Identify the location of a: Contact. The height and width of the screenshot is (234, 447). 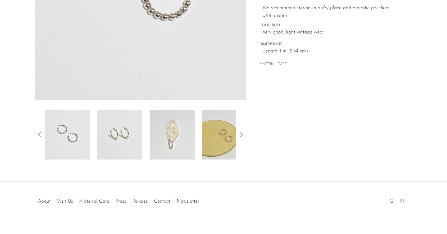
(162, 202).